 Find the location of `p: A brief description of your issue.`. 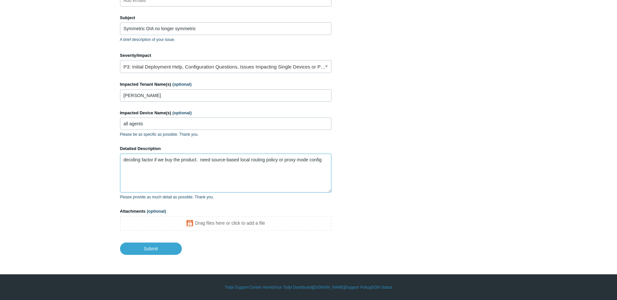

p: A brief description of your issue. is located at coordinates (226, 40).